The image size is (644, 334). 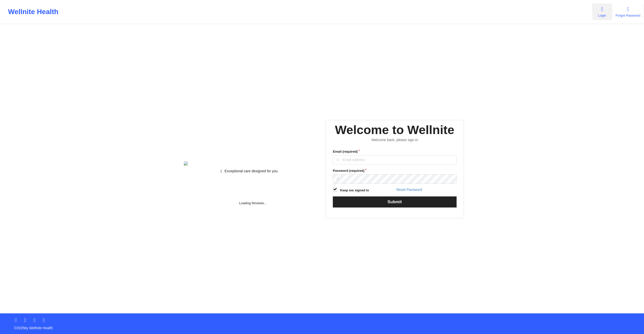 I want to click on div: Welcome back, please sign in, so click(x=395, y=140).